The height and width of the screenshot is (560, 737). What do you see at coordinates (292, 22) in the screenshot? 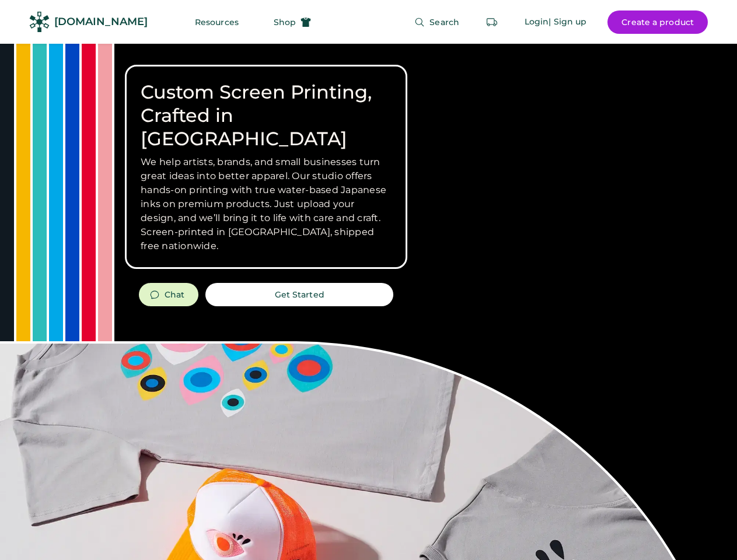
I see `button: Shop` at bounding box center [292, 22].